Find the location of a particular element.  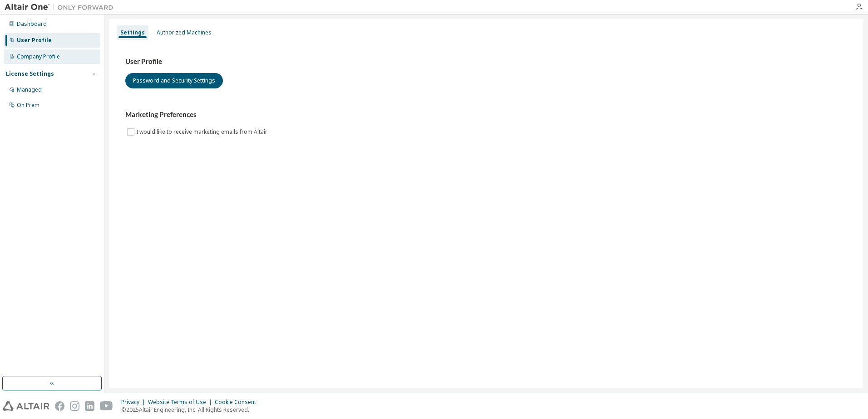

p: © 2025 Altair Engineering, Inc. All Rights Reserved. is located at coordinates (191, 409).